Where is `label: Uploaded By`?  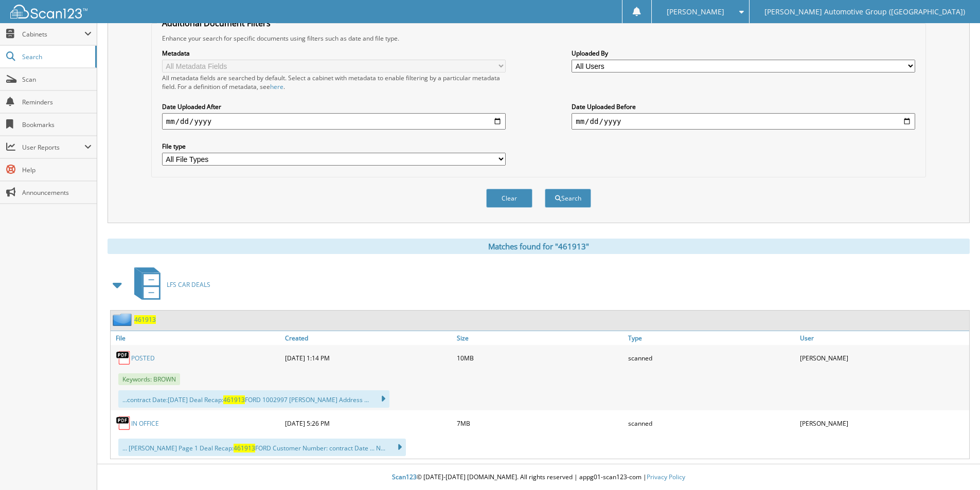 label: Uploaded By is located at coordinates (743, 53).